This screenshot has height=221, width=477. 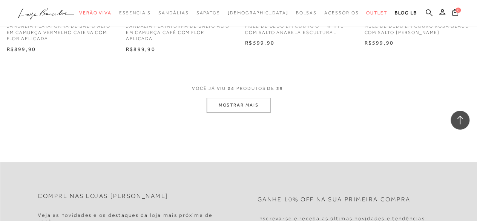 I want to click on span: Sapatos, so click(x=208, y=13).